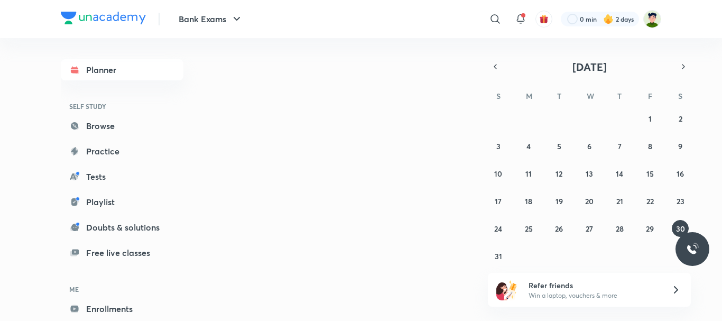 This screenshot has height=321, width=722. What do you see at coordinates (122, 227) in the screenshot?
I see `a: Doubts & solutions` at bounding box center [122, 227].